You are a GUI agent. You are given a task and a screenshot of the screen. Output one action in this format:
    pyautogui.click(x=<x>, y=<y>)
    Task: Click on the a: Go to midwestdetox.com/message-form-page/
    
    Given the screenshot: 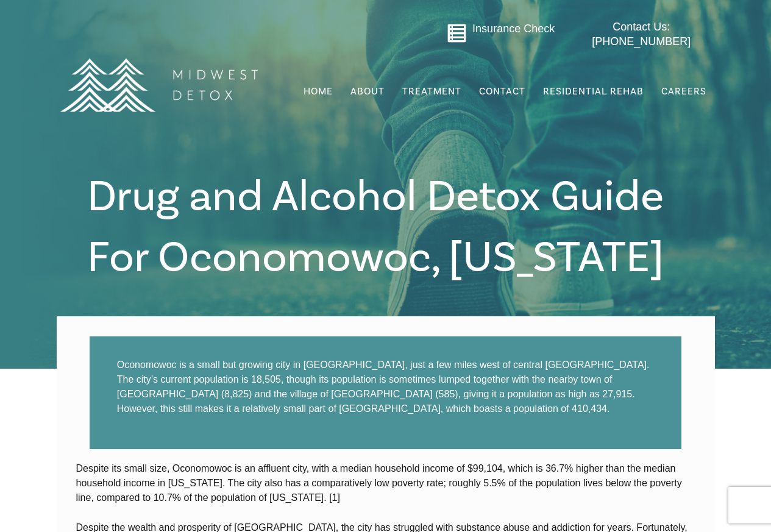 What is the action you would take?
    pyautogui.click(x=457, y=35)
    